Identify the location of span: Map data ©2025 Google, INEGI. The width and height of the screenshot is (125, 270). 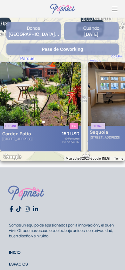
(88, 159).